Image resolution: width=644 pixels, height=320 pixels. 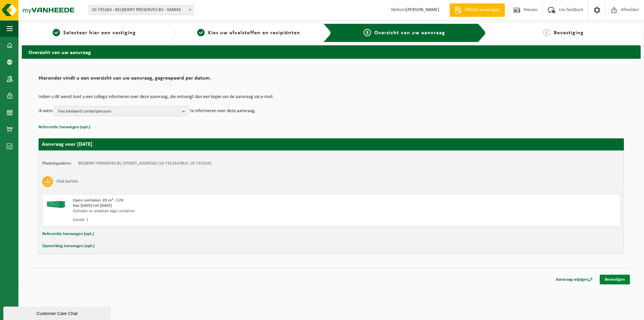 I want to click on a: Offerte aanvragen, so click(x=477, y=10).